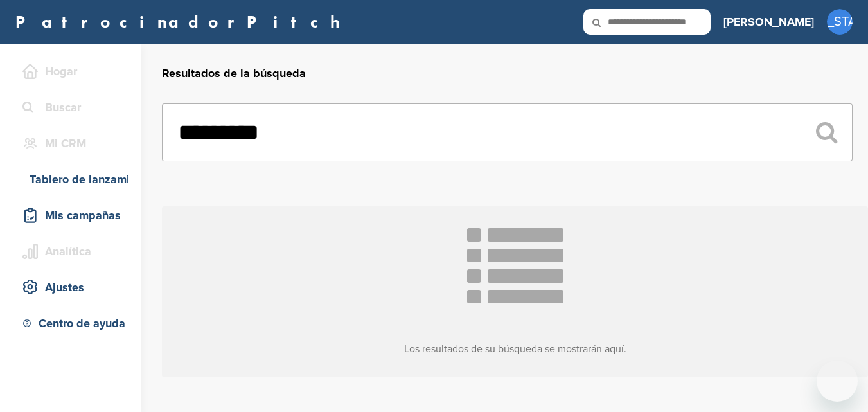 The width and height of the screenshot is (868, 412). I want to click on font: Los resultados de su búsqueda se mostrarán aquí., so click(515, 349).